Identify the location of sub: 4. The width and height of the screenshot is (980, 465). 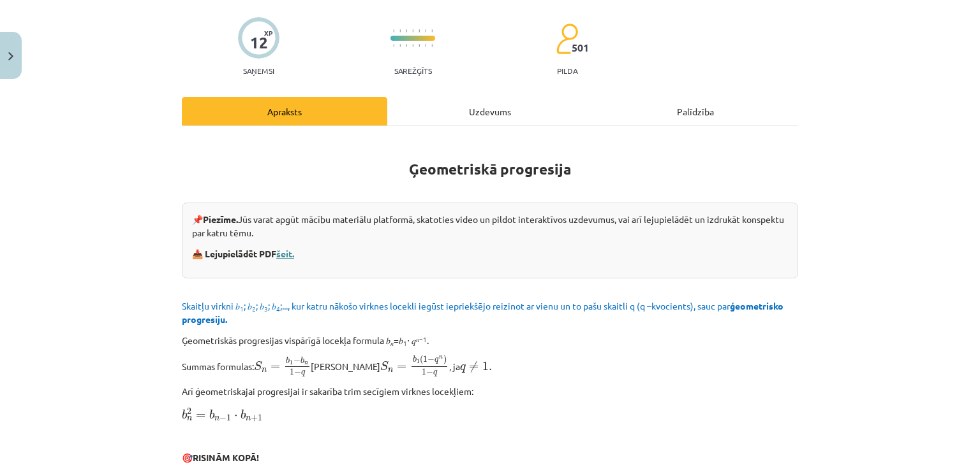
(278, 308).